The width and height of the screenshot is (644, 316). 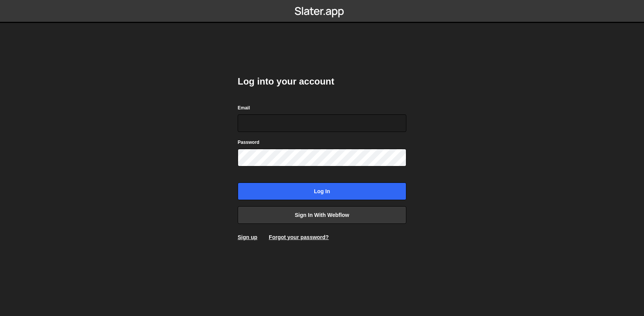 I want to click on a: Sign up, so click(x=247, y=237).